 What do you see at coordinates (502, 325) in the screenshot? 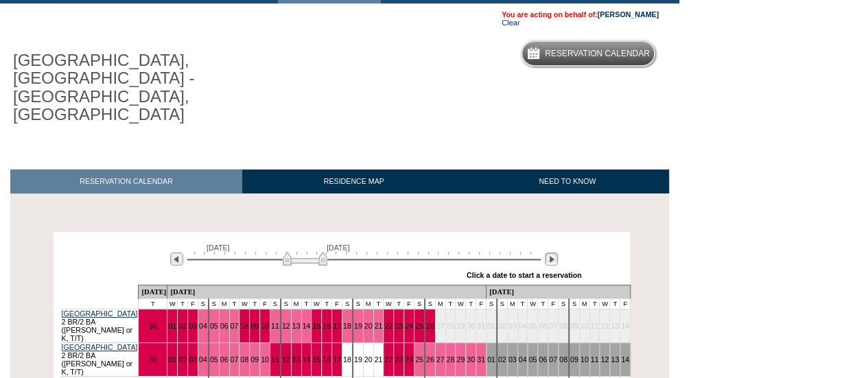
I see `td: 02` at bounding box center [502, 325].